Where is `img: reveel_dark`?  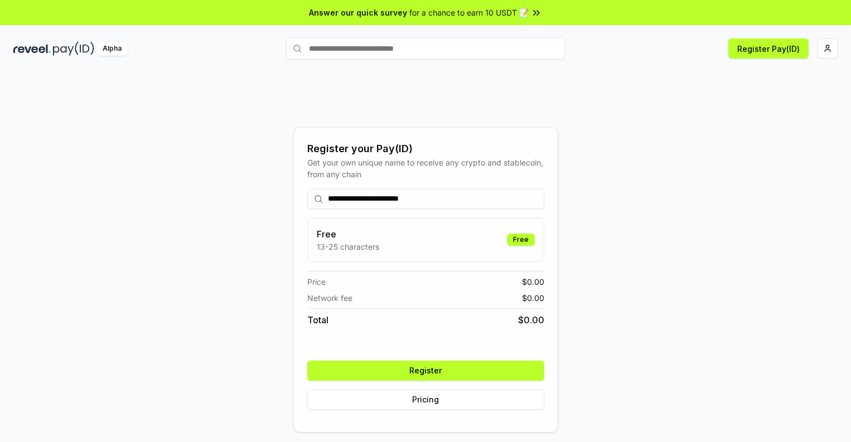
img: reveel_dark is located at coordinates (32, 49).